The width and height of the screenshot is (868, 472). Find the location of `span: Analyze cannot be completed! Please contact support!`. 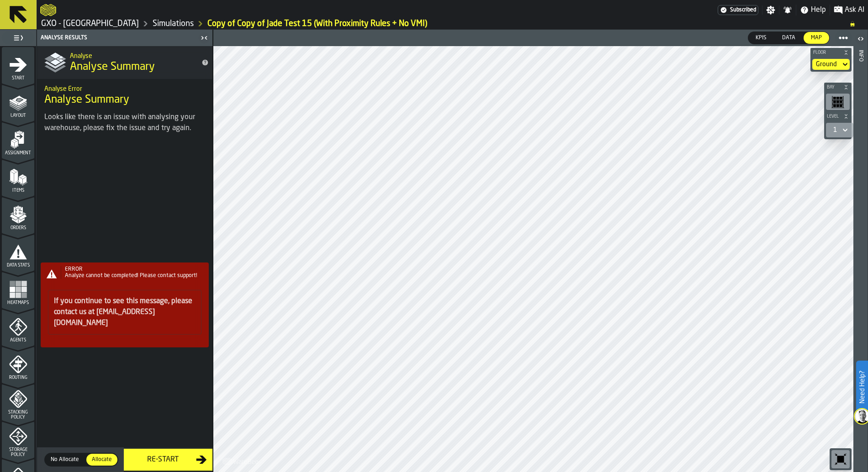

span: Analyze cannot be completed! Please contact support! is located at coordinates (131, 276).